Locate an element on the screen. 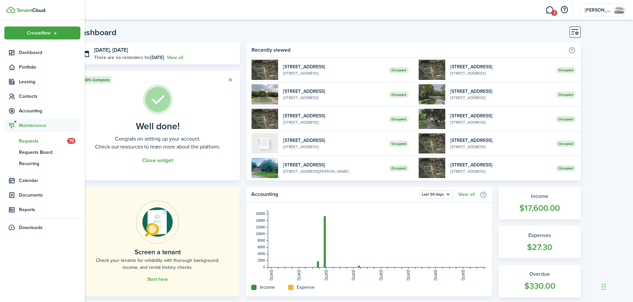 Image resolution: width=633 pixels, height=302 pixels. tspan: 8000 is located at coordinates (261, 241).